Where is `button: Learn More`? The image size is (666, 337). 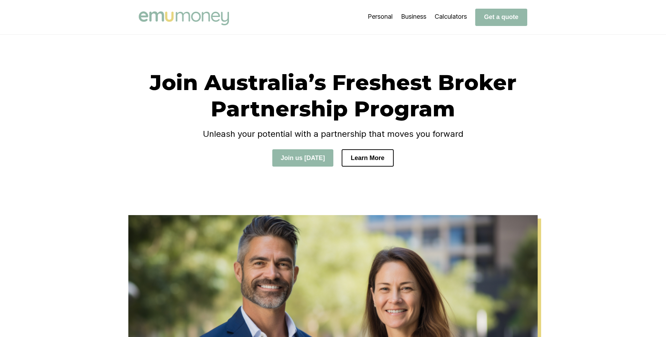
button: Learn More is located at coordinates (368, 158).